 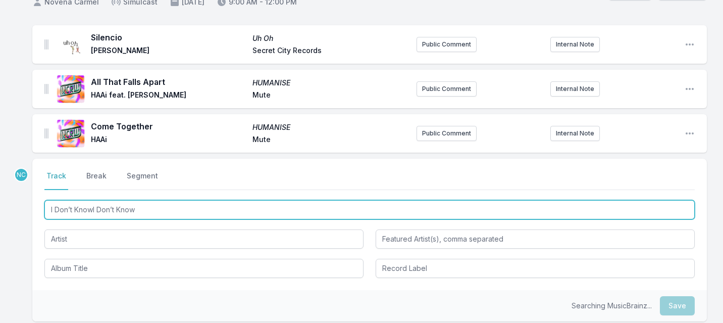 What do you see at coordinates (330, 38) in the screenshot?
I see `span: Uh Oh` at bounding box center [330, 38].